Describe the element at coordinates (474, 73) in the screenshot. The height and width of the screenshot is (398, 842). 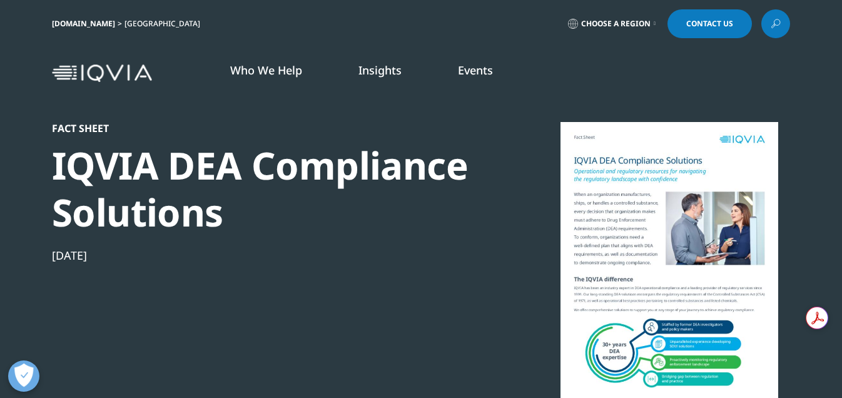
I see `nav: Primary` at that location.